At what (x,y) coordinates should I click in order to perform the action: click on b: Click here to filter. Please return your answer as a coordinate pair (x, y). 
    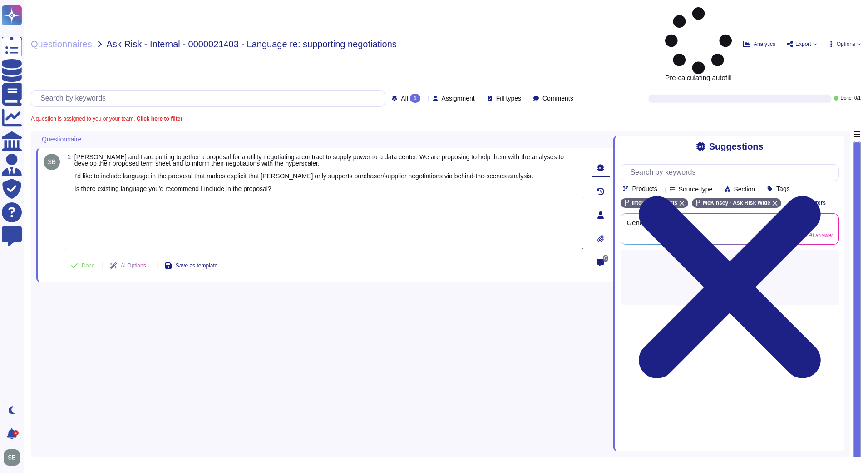
    Looking at the image, I should click on (158, 119).